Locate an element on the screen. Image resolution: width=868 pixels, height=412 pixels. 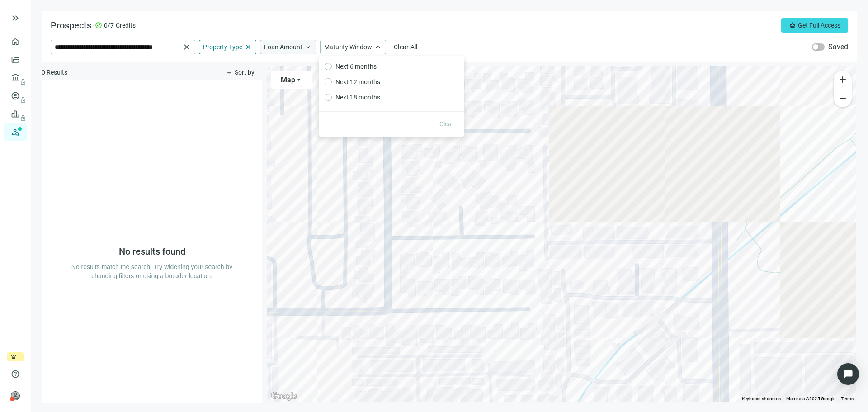
span: filter_list is located at coordinates (229, 73).